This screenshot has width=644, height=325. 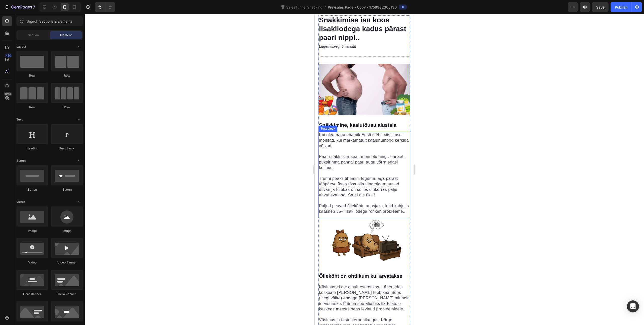 I want to click on span: Paar snäkki siin-seal, mõni õlu ning.. ohnäe! - püksirihma pannal paari augu võrra edasi kolinud., so click(x=48, y=148).